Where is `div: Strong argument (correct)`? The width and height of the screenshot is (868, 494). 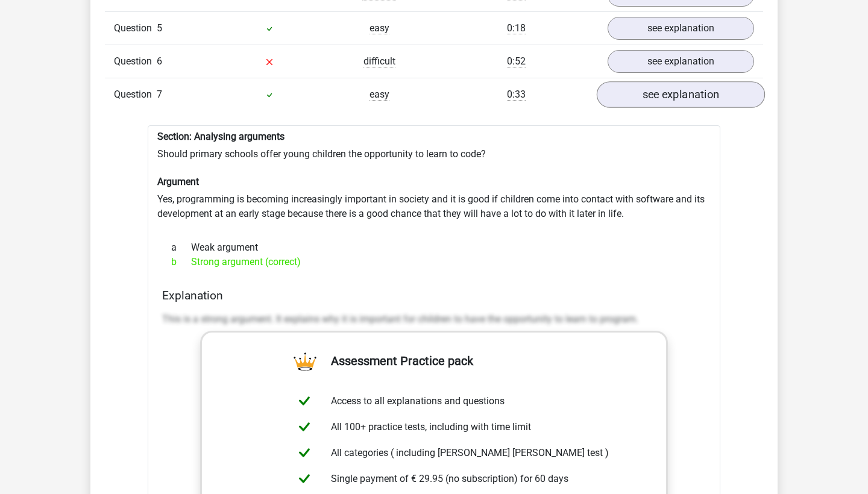
div: Strong argument (correct) is located at coordinates (434, 262).